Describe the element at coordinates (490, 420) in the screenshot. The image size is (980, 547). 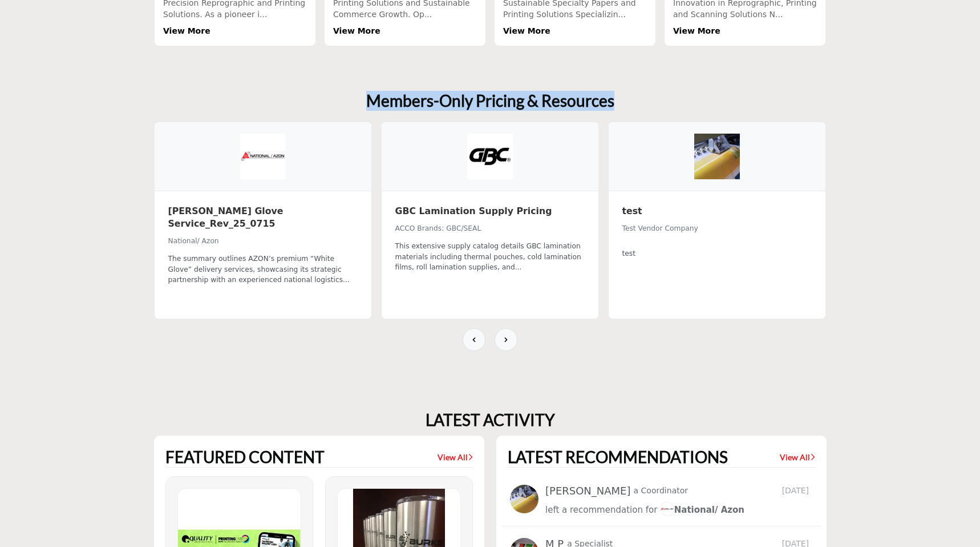
I see `h2: LATEST ACTIVITY` at that location.